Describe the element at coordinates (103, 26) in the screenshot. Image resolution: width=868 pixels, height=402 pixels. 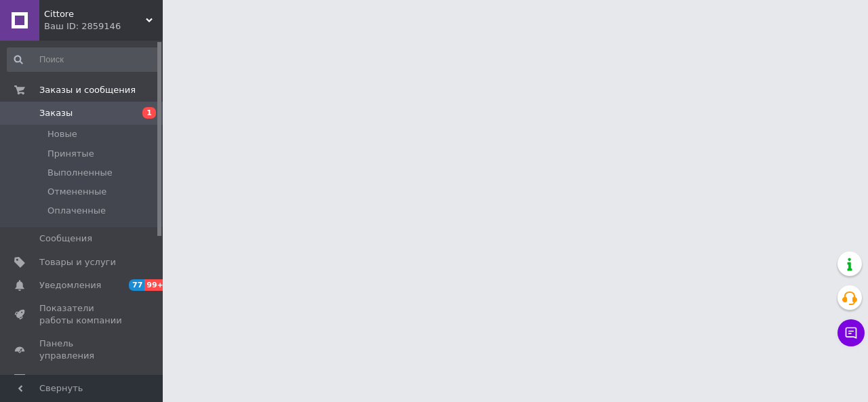
I see `div: Ваш ID: 2859146` at that location.